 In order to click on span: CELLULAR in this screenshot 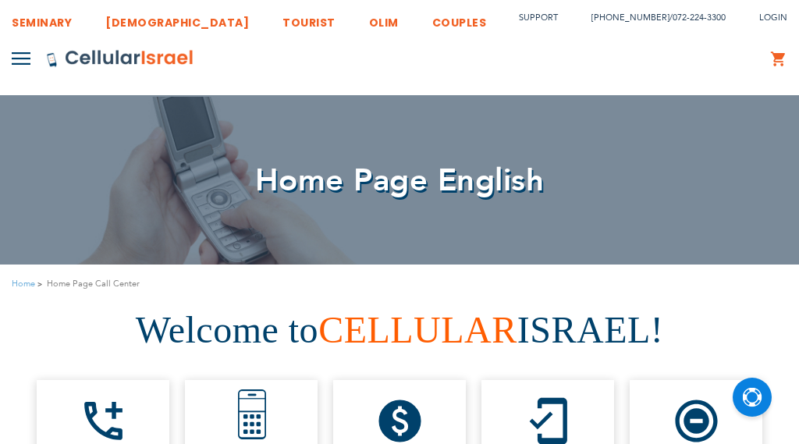, I will do `click(417, 329)`.